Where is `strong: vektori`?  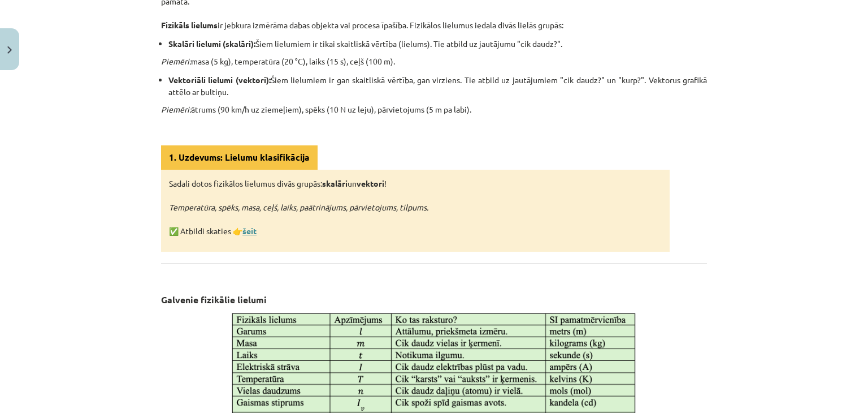 strong: vektori is located at coordinates (370, 183).